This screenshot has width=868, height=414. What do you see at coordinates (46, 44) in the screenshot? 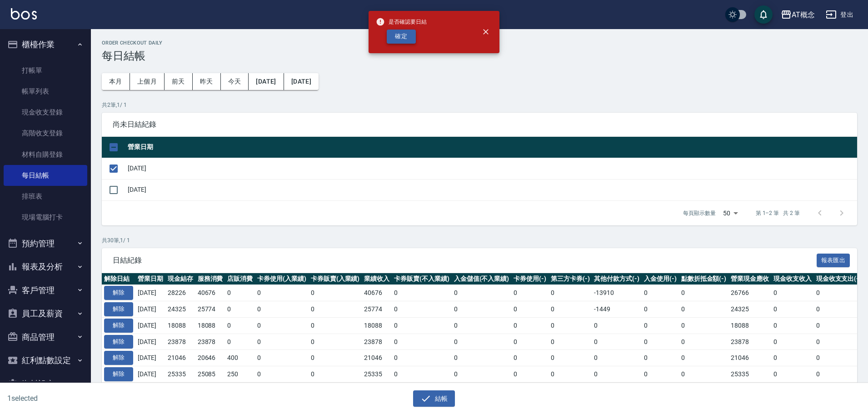
I see `button: 櫃檯作業` at bounding box center [46, 44].